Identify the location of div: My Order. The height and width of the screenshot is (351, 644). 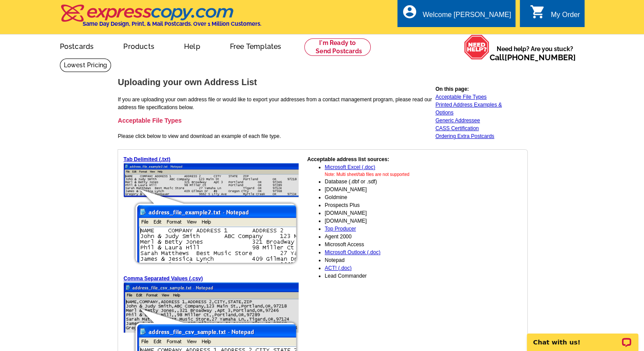
(565, 17).